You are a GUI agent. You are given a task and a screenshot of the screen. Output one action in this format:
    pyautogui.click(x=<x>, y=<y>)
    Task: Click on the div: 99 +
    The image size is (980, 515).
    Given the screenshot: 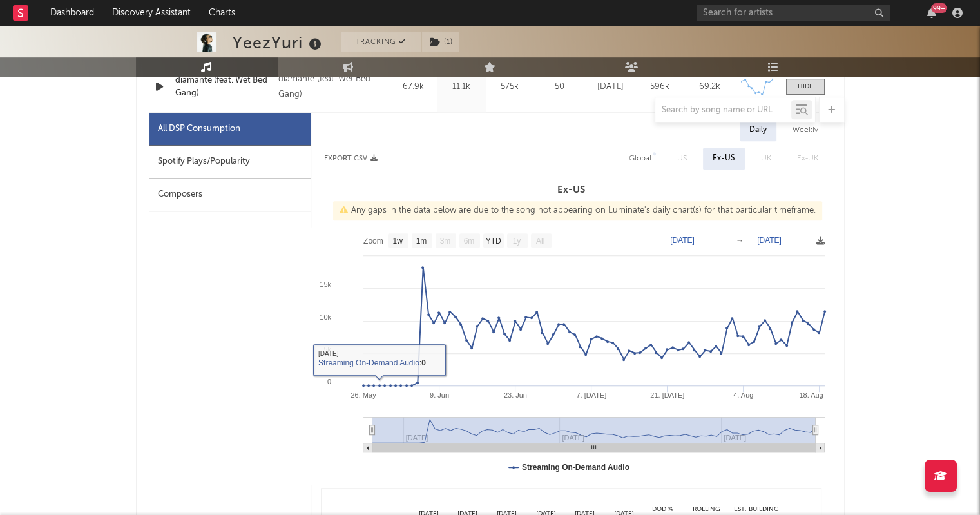 What is the action you would take?
    pyautogui.click(x=939, y=8)
    